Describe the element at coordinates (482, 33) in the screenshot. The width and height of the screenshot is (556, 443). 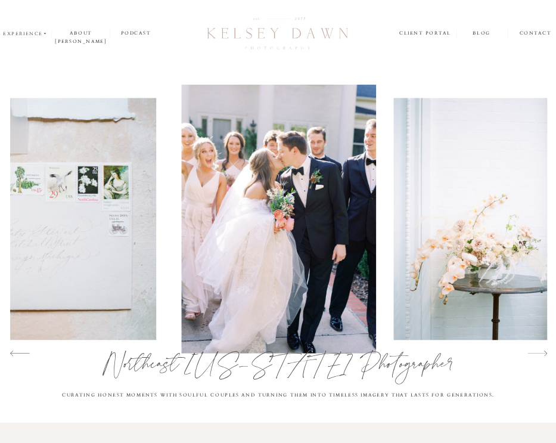
I see `nav: blog` at that location.